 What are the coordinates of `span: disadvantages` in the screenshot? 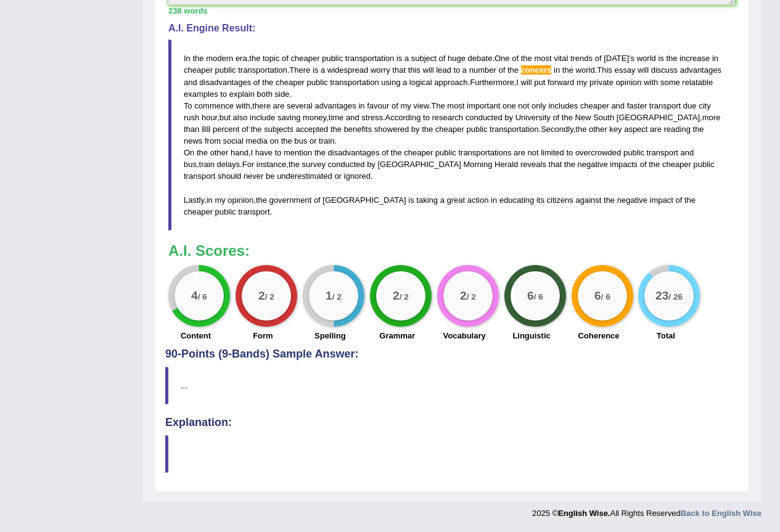 It's located at (225, 82).